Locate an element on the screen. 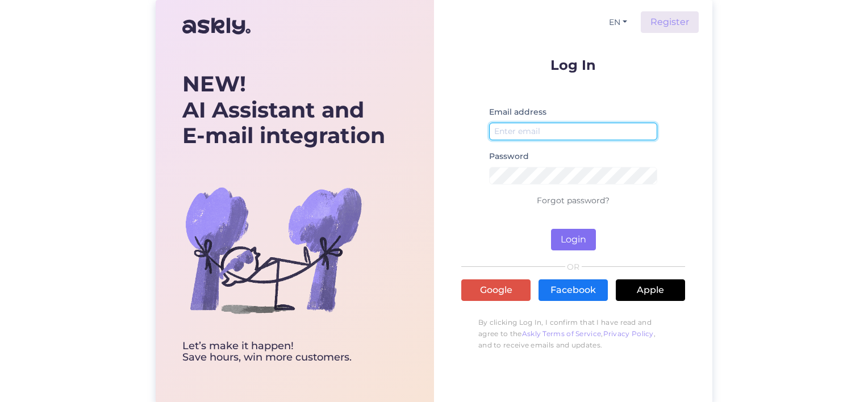 The width and height of the screenshot is (868, 402). img: Askly is located at coordinates (216, 26).